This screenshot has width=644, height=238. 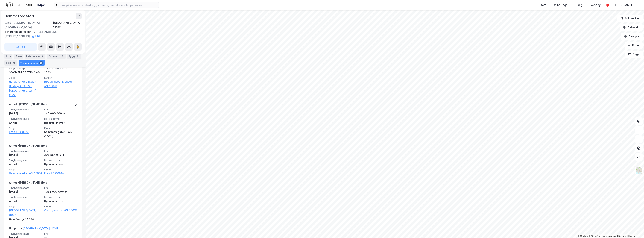 What do you see at coordinates (634, 45) in the screenshot?
I see `button: Filter` at bounding box center [634, 45].